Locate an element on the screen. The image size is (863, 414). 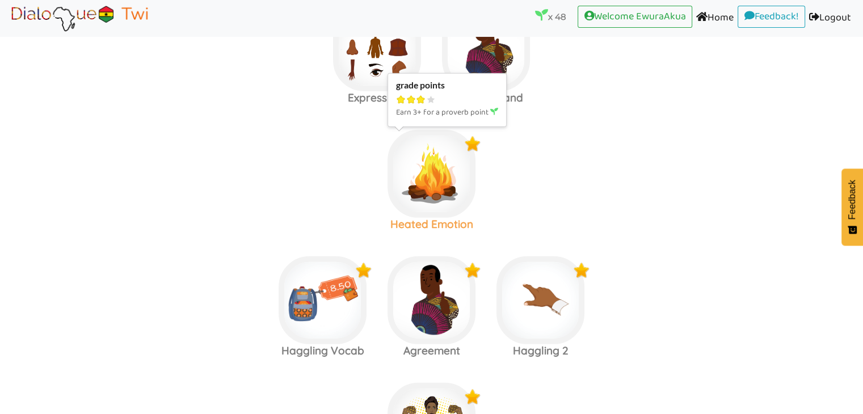
button: Feedback - Show survey is located at coordinates (852, 207).